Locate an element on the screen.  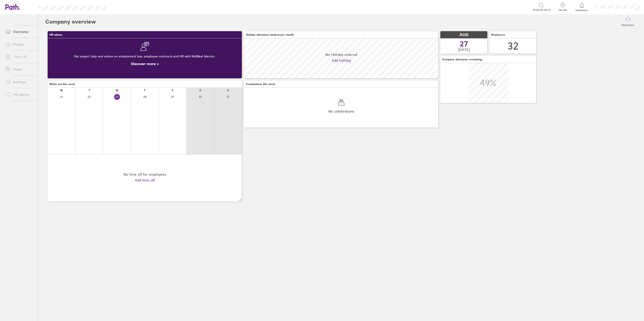
span: Employee search is located at coordinates (542, 10).